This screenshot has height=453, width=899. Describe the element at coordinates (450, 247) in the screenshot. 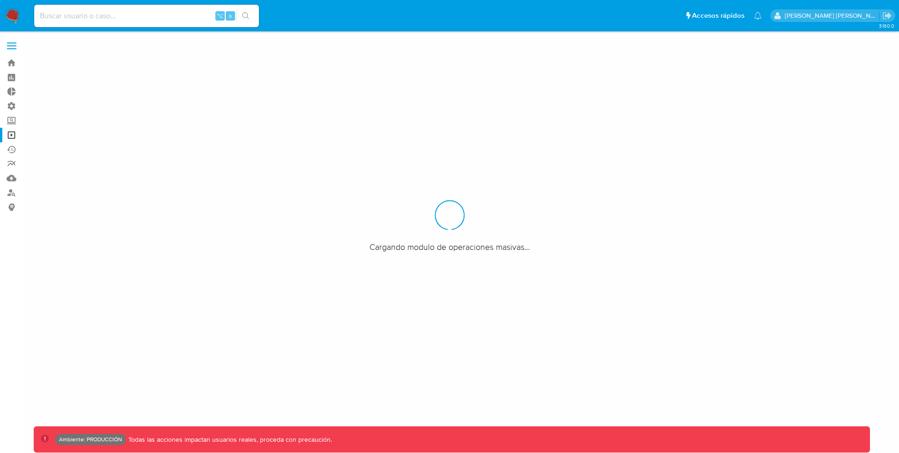

I see `span: Cargando modulo de operaciones masivas...` at that location.